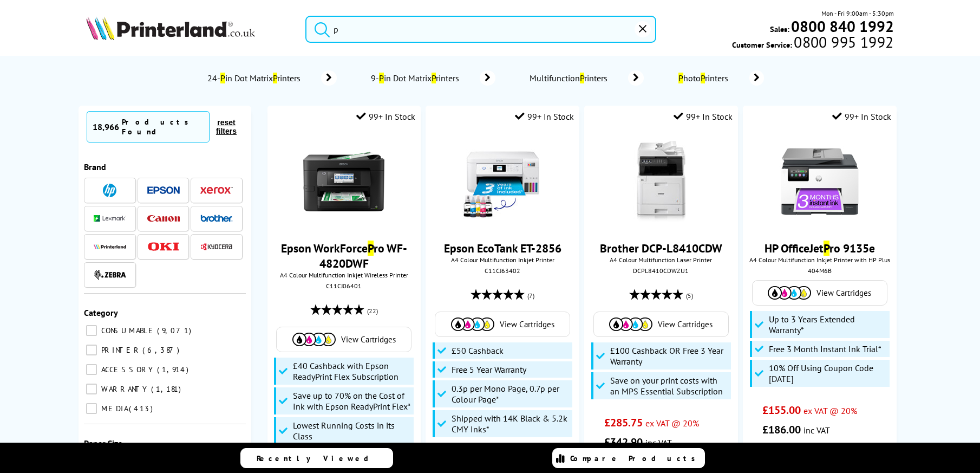 The height and width of the screenshot is (473, 980). Describe the element at coordinates (841, 26) in the screenshot. I see `a: 0800 840 1992` at that location.